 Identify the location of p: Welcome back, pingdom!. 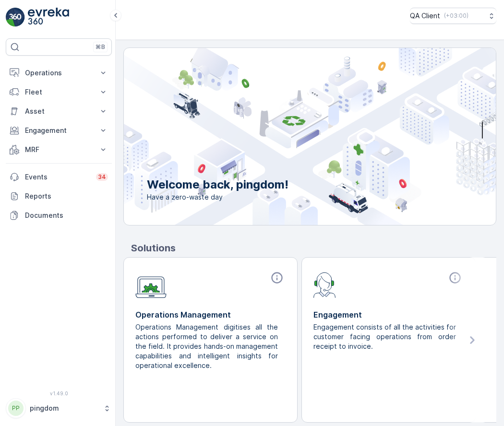
(217, 184).